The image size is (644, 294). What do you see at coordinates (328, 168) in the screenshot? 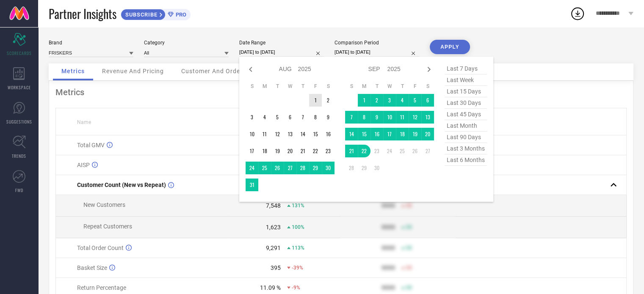
I see `td: Sat Aug 30 2025` at bounding box center [328, 168].